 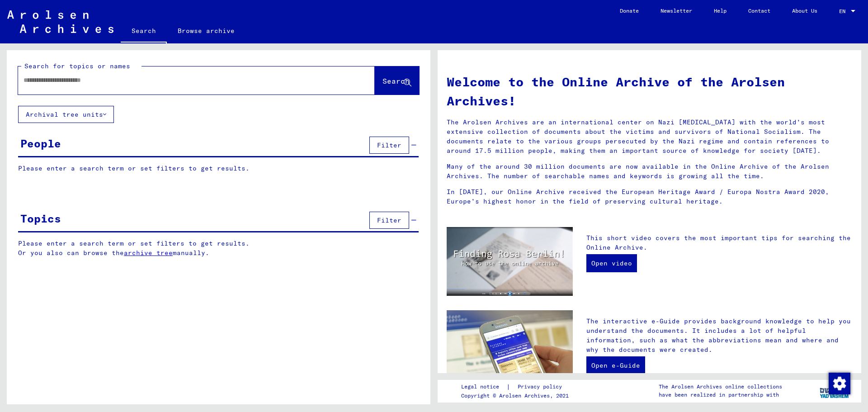 What do you see at coordinates (840, 383) in the screenshot?
I see `div: Change consent` at bounding box center [840, 383].